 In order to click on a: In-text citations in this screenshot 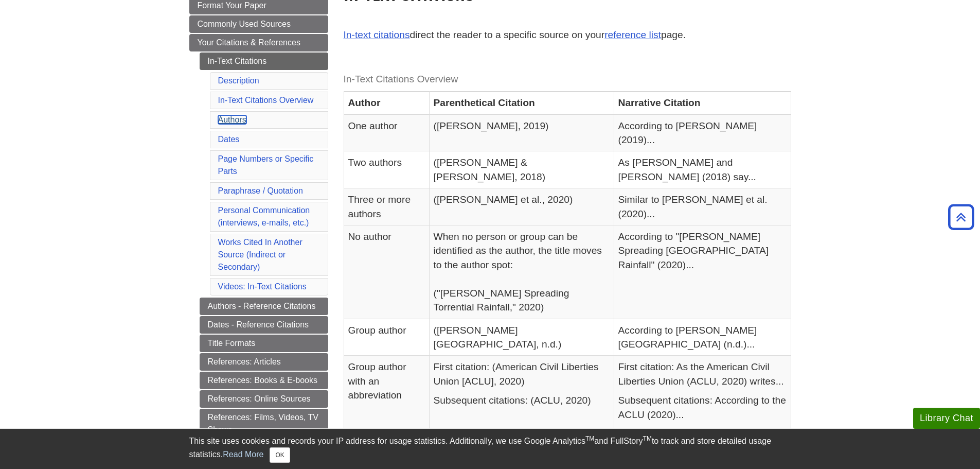, I will do `click(377, 34)`.